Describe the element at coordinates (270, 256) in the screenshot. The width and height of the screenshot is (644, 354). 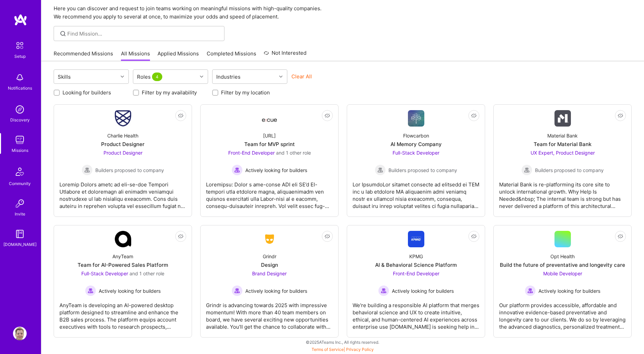
I see `div: Grindr` at that location.